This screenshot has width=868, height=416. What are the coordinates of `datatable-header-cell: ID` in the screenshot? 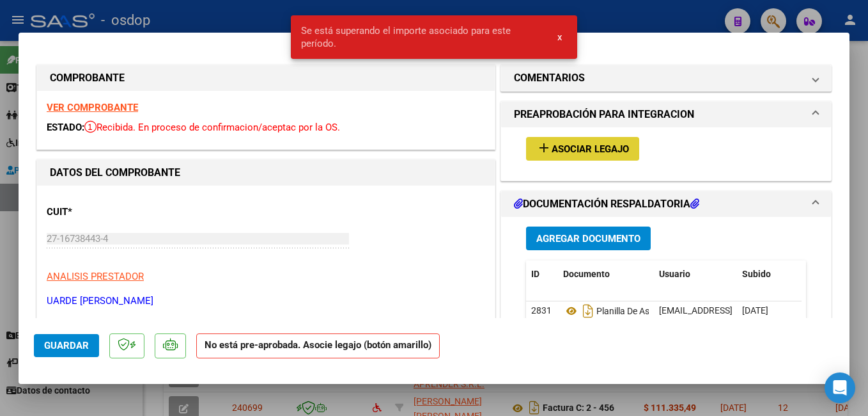 It's located at (542, 274).